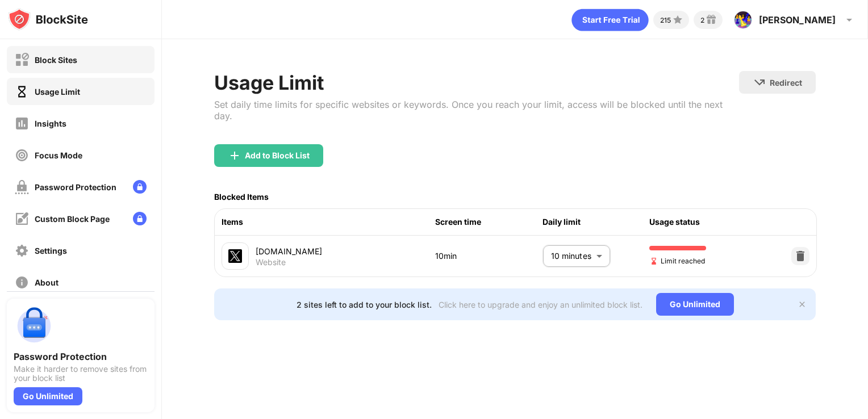 This screenshot has width=868, height=419. I want to click on img: logo-blocksite.svg, so click(48, 19).